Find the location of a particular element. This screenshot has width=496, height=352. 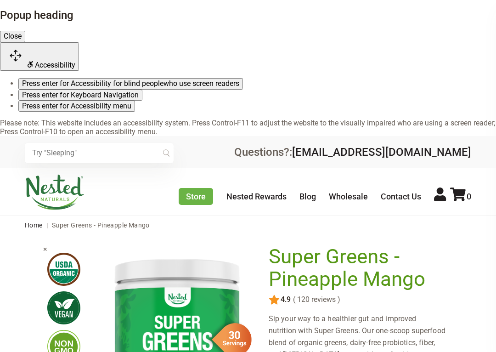

img: star.svg is located at coordinates (274, 300).